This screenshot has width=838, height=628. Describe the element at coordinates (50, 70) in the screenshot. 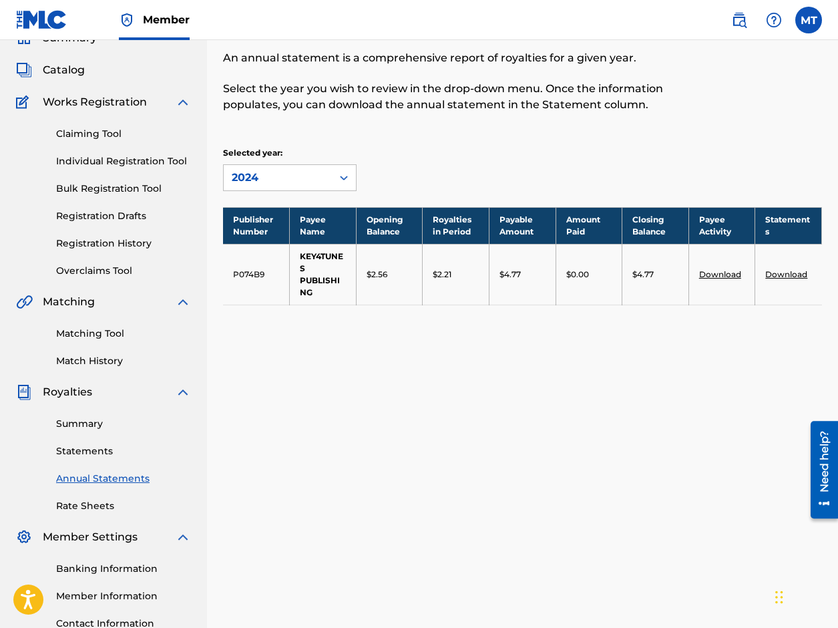

I see `a: CatalogCatalog` at that location.